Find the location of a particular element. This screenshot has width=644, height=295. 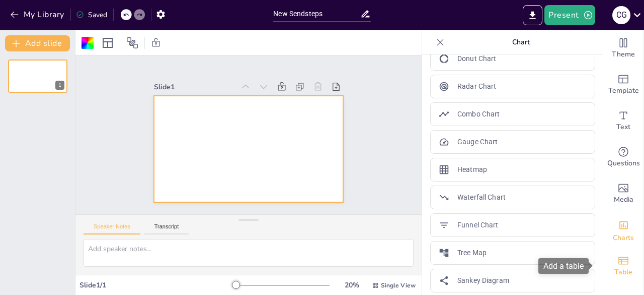

div: C G is located at coordinates (622, 15).